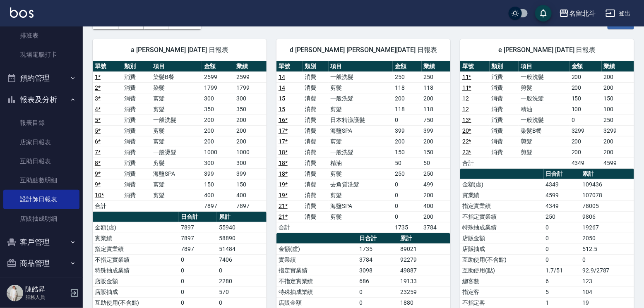 The width and height of the screenshot is (644, 308). Describe the element at coordinates (607, 195) in the screenshot. I see `td: 107078` at that location.